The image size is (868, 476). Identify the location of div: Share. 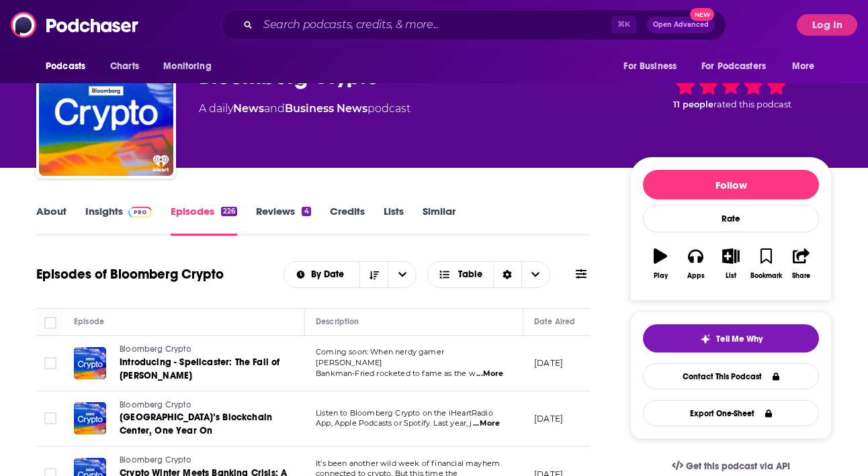
(801, 276).